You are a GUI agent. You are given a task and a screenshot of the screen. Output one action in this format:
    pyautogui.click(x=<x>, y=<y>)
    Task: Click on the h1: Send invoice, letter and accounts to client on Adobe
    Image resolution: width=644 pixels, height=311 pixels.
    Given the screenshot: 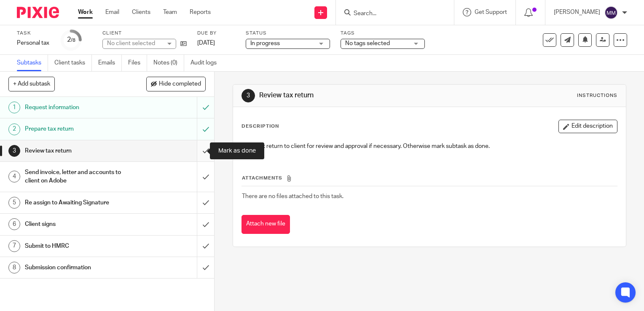 What is the action you would take?
    pyautogui.click(x=79, y=176)
    